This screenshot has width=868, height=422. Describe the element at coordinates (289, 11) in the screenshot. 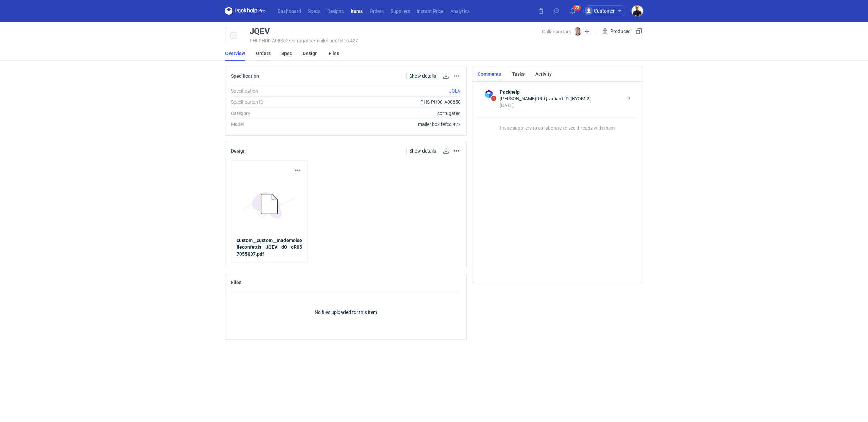

I see `a: Dashboard` at that location.